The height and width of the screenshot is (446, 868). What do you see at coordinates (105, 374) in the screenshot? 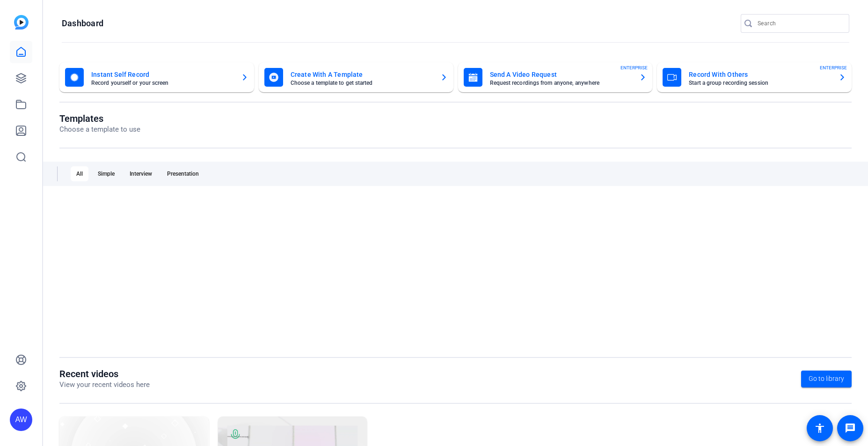
I see `h1: Recent videos` at bounding box center [105, 374].